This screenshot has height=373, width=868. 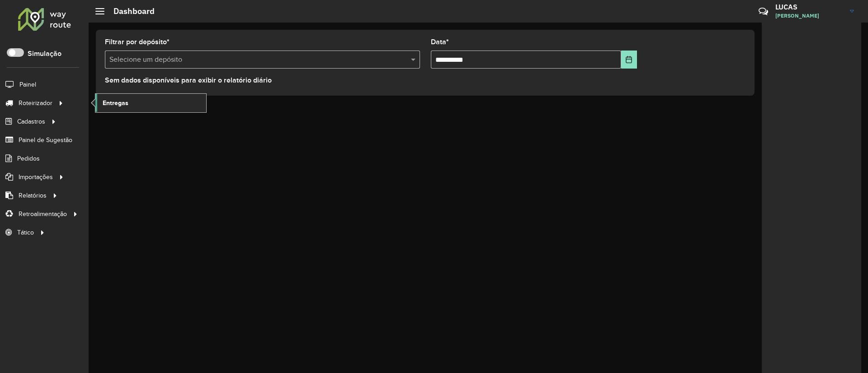 What do you see at coordinates (151, 103) in the screenshot?
I see `a: Entregas` at bounding box center [151, 103].